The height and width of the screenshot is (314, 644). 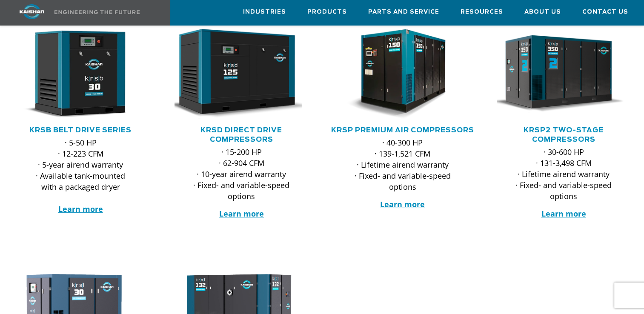 I want to click on p: · 5-50 HP · 12-223 CFM · 5-year airend warranty · Available tank-mounted with a packaged dryer, so click(x=80, y=175).